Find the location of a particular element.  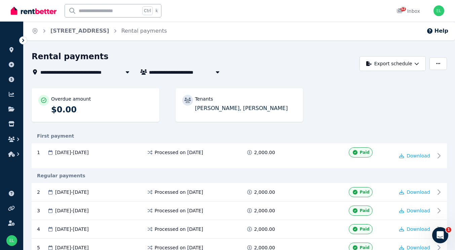

button: Export schedule is located at coordinates (393, 64).